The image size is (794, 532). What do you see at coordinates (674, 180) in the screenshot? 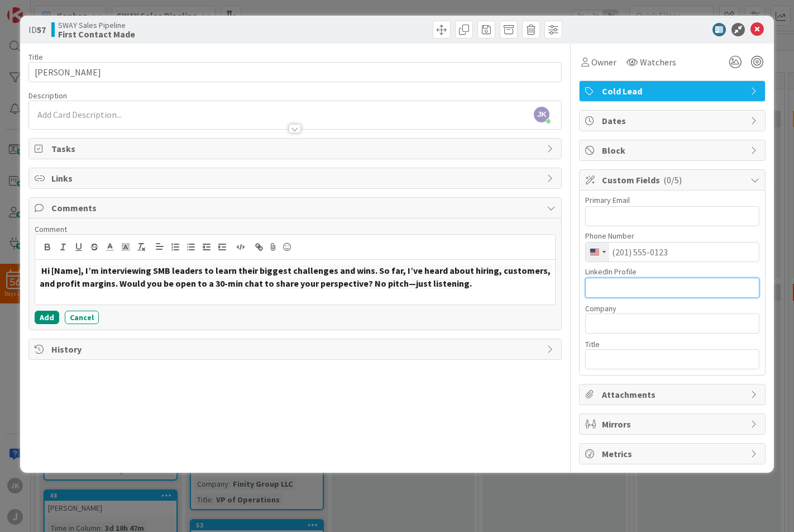
I see `span: Custom Fields` at bounding box center [674, 180].